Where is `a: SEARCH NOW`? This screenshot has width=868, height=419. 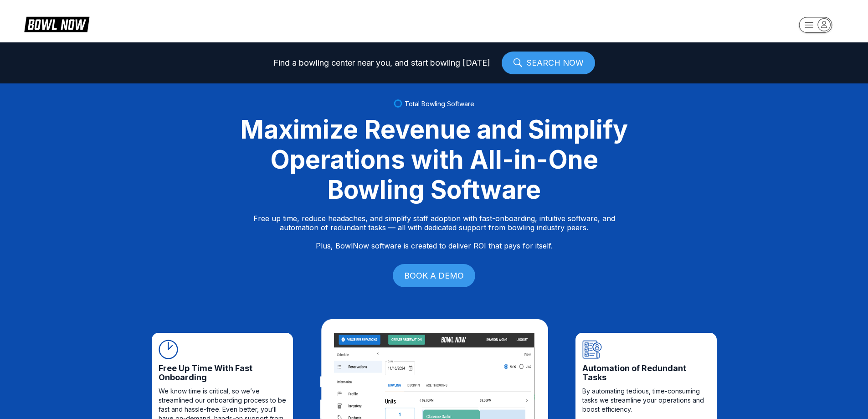
a: SEARCH NOW is located at coordinates (548, 63).